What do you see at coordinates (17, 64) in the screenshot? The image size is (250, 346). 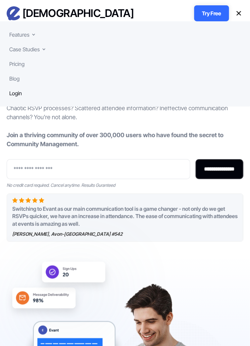 I see `a: Pricing` at bounding box center [17, 64].